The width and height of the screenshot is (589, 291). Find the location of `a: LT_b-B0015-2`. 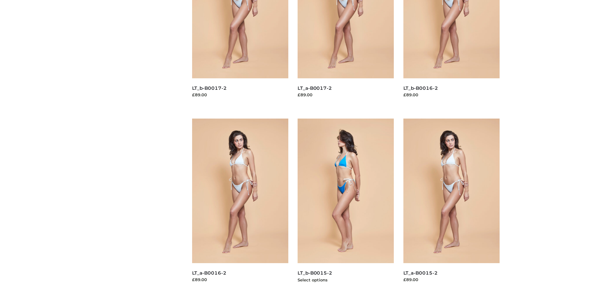

a: LT_b-B0015-2 is located at coordinates (315, 272).